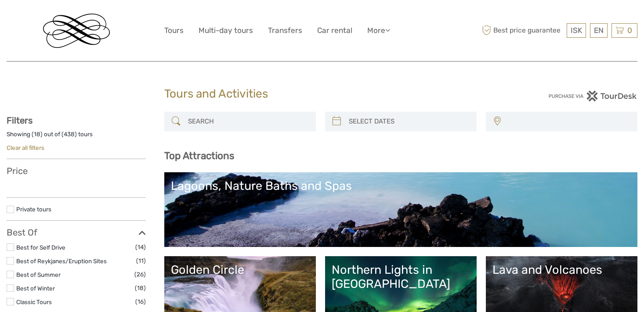 This screenshot has height=312, width=644. Describe the element at coordinates (76, 233) in the screenshot. I see `h3: Best Of` at that location.